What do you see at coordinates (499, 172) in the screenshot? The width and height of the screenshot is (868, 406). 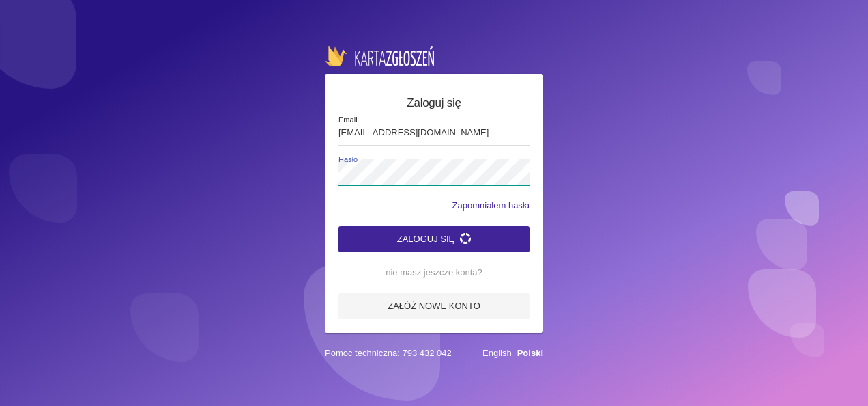 I see `keeper-lock: Open Keeper Popup` at bounding box center [499, 172].